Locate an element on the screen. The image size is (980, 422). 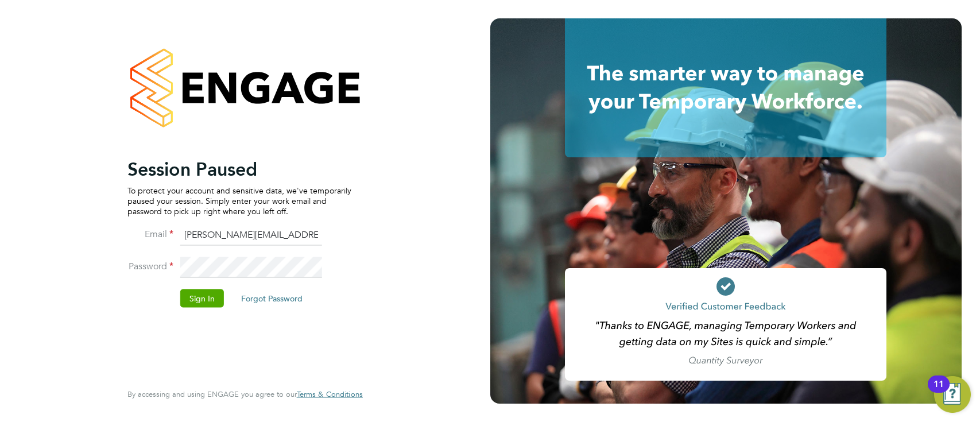
label: Password is located at coordinates (151, 266).